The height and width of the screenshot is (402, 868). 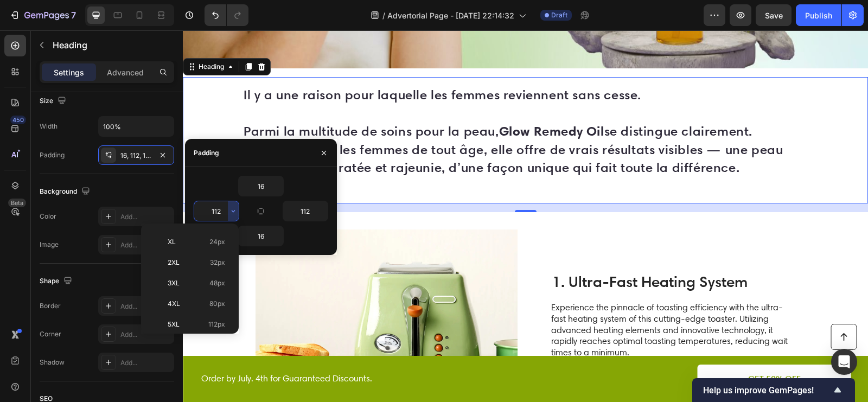 I want to click on span: 112px, so click(x=217, y=324).